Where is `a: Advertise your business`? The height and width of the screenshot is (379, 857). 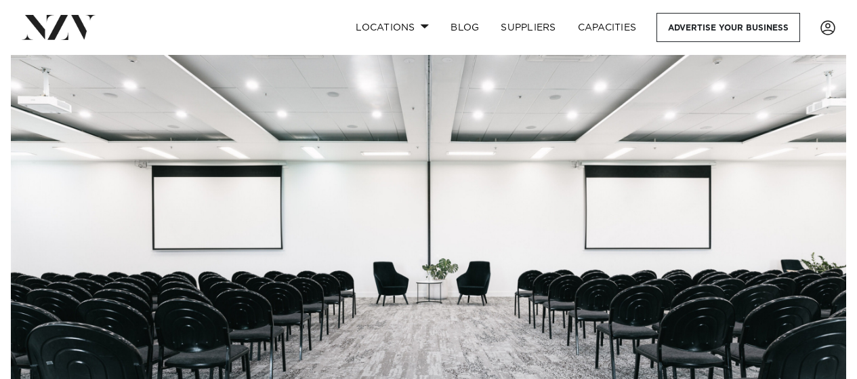 a: Advertise your business is located at coordinates (728, 27).